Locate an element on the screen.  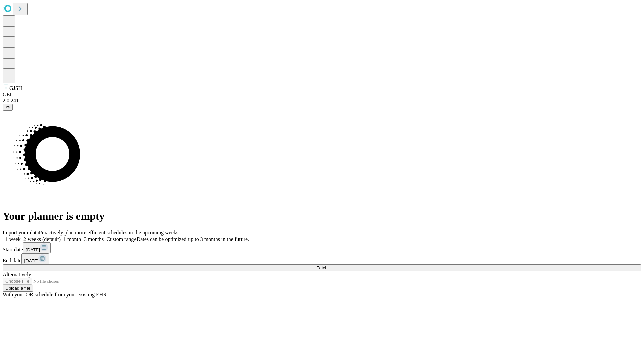
span: Custom range is located at coordinates (121, 239).